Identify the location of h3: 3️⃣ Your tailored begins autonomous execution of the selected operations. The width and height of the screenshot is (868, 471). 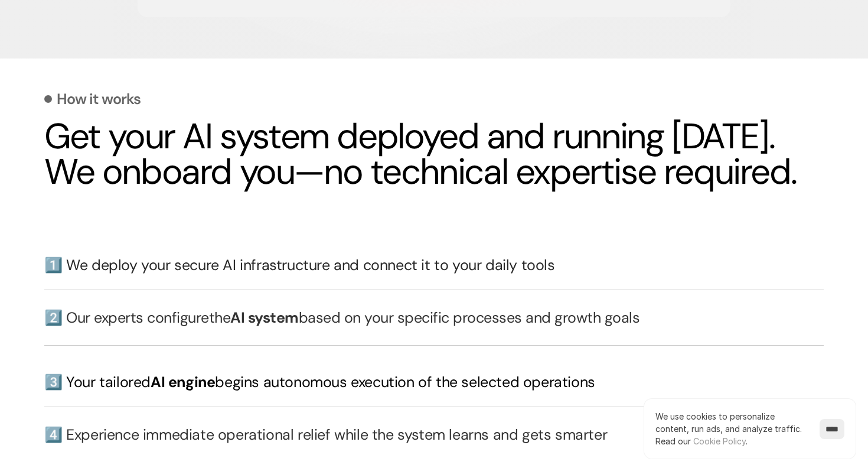
(434, 382).